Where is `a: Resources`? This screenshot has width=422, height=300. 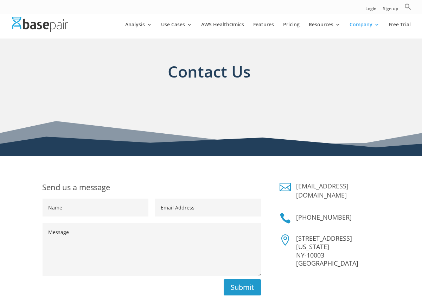 a: Resources is located at coordinates (324, 30).